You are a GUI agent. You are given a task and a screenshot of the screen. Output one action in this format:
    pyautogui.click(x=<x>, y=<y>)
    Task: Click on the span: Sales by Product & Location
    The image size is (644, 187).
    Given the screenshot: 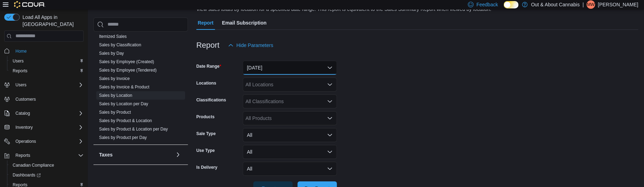 What is the action you would take?
    pyautogui.click(x=125, y=120)
    